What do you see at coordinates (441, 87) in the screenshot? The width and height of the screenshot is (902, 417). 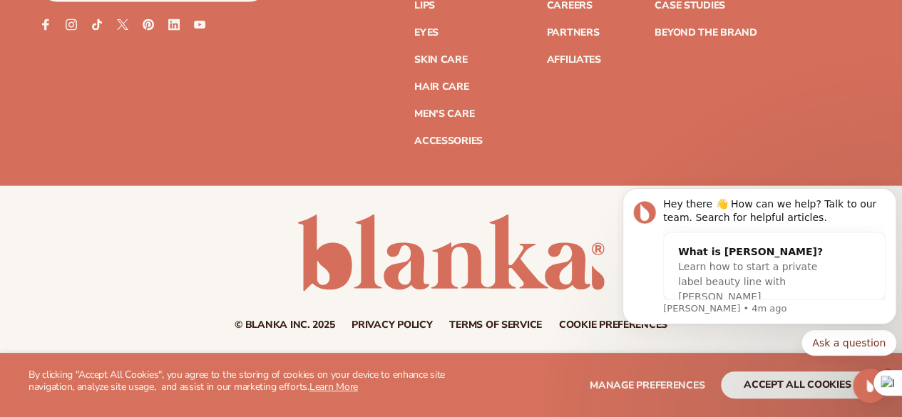 I see `a: Hair Care` at bounding box center [441, 87].